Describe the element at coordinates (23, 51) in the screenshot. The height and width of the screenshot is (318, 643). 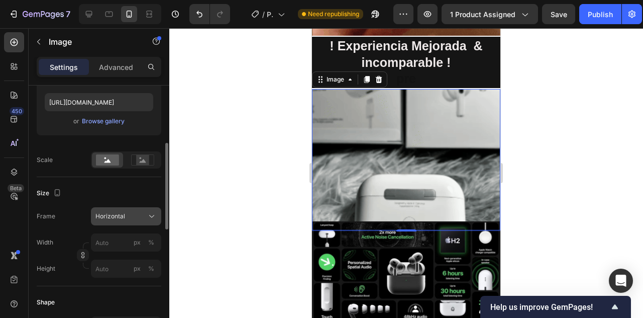
I see `div: Image` at that location.